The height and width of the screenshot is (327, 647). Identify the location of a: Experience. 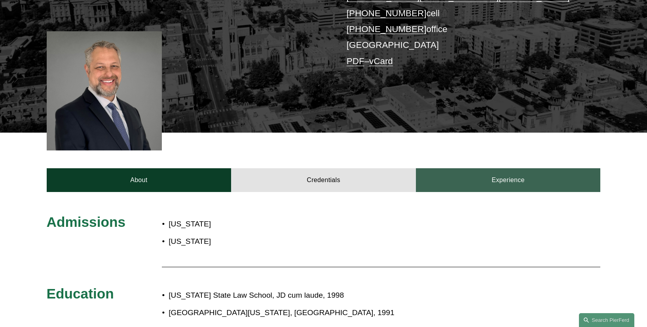
(508, 180).